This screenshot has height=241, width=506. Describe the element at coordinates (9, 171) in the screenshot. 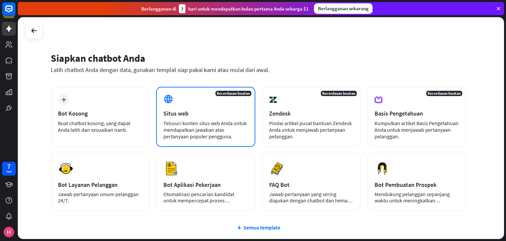

I see `font: hari` at that location.